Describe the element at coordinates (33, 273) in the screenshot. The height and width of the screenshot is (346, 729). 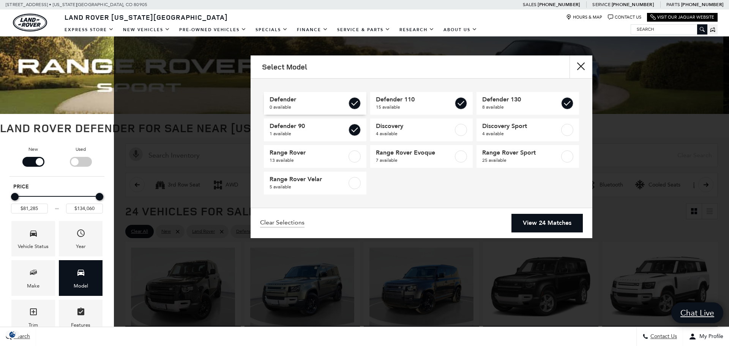
I see `span: Make` at that location.